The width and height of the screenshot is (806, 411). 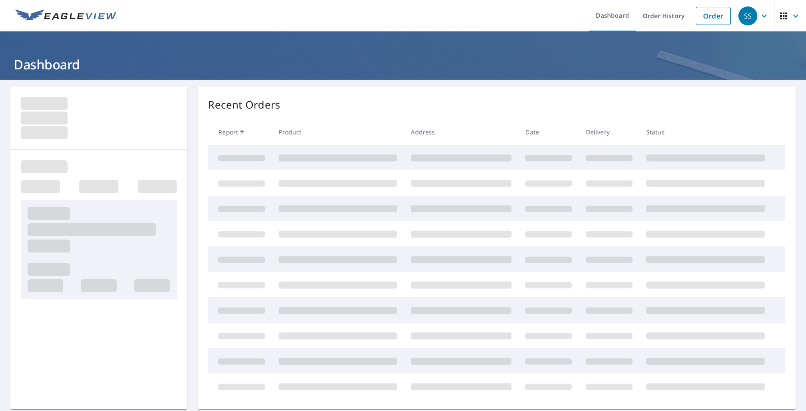 What do you see at coordinates (240, 132) in the screenshot?
I see `th: Report #` at bounding box center [240, 132].